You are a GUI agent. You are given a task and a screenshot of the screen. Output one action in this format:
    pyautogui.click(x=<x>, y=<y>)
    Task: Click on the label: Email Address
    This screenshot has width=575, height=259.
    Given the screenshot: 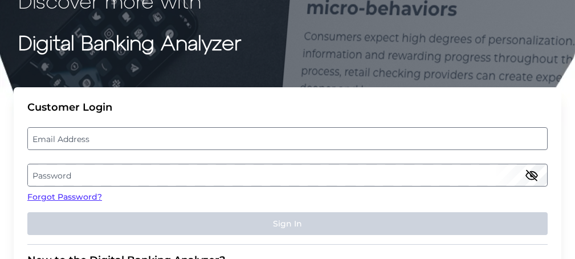 What is the action you would take?
    pyautogui.click(x=287, y=138)
    